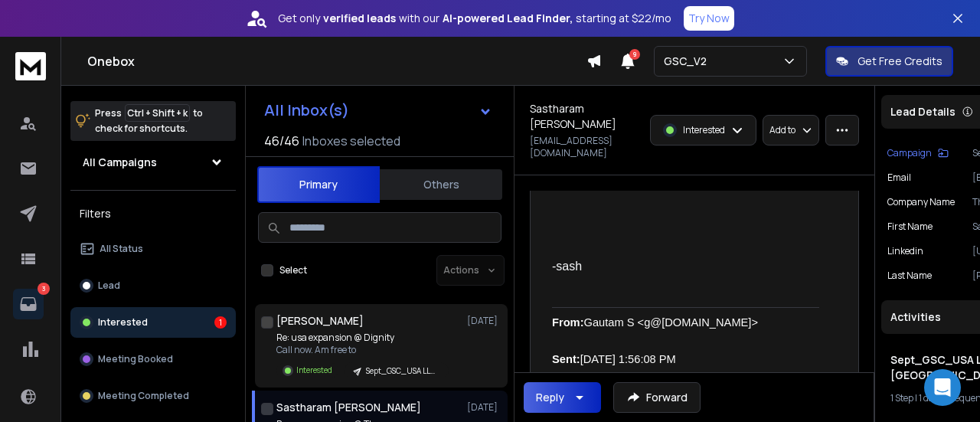 The height and width of the screenshot is (422, 980). What do you see at coordinates (379, 110) in the screenshot?
I see `button: All Inbox(s)` at bounding box center [379, 110].